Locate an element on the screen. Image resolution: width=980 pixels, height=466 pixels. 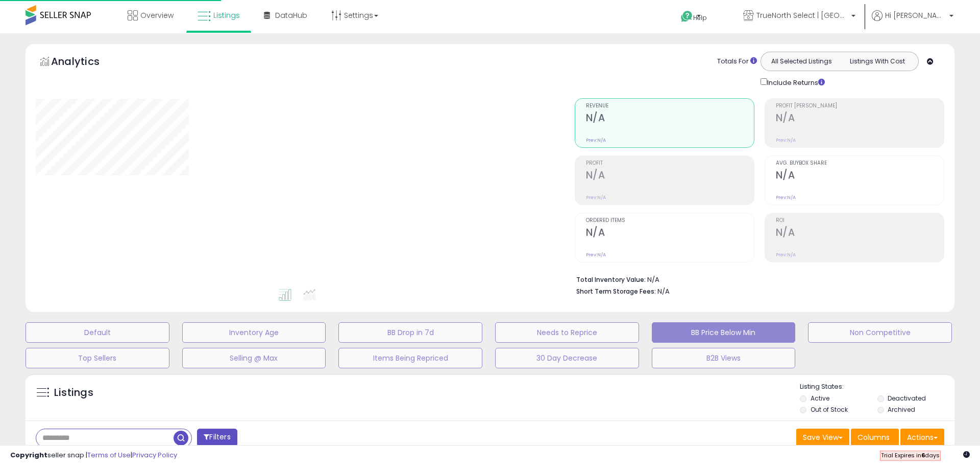
button: B2B Views is located at coordinates (724, 358).